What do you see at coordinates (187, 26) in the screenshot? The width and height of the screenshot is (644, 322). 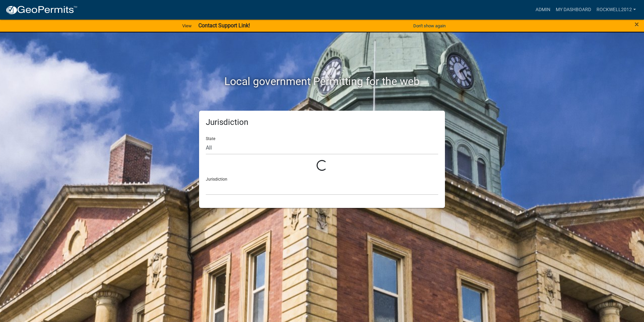 I see `a: View` at bounding box center [187, 26].